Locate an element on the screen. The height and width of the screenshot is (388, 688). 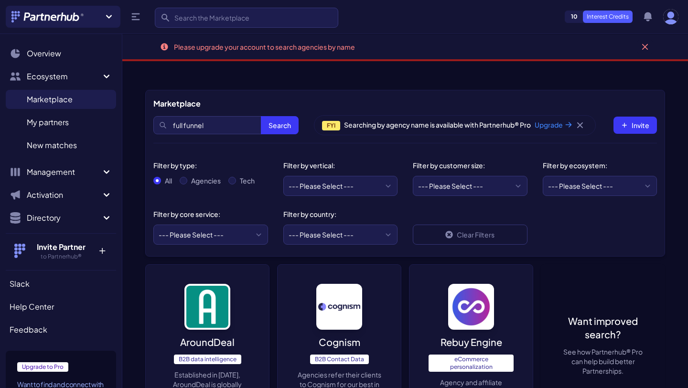
button: Directory is located at coordinates (61, 218).